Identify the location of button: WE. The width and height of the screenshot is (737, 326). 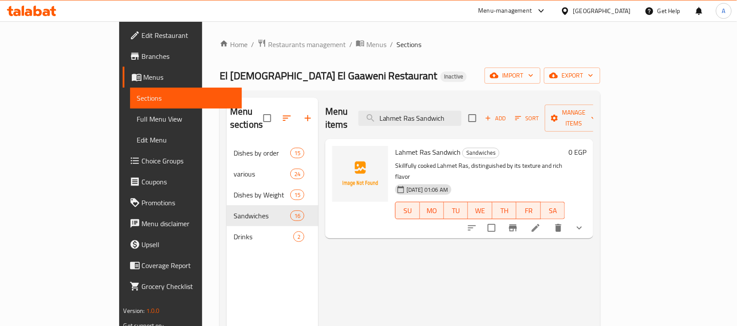
(480, 211).